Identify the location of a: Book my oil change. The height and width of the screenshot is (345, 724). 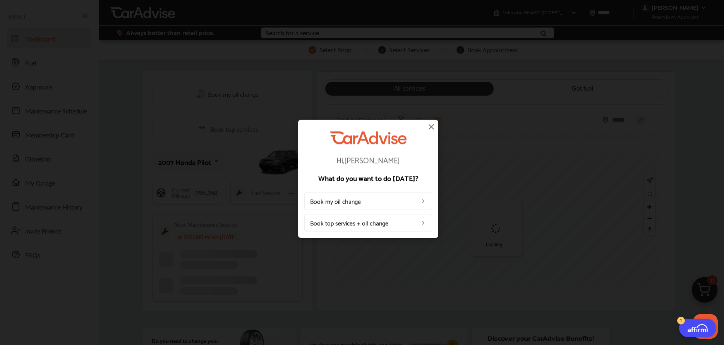
(368, 201).